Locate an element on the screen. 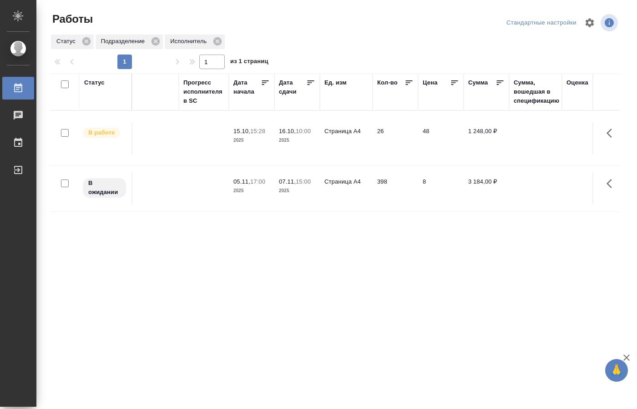 Image resolution: width=637 pixels, height=409 pixels. div: split button is located at coordinates (541, 23).